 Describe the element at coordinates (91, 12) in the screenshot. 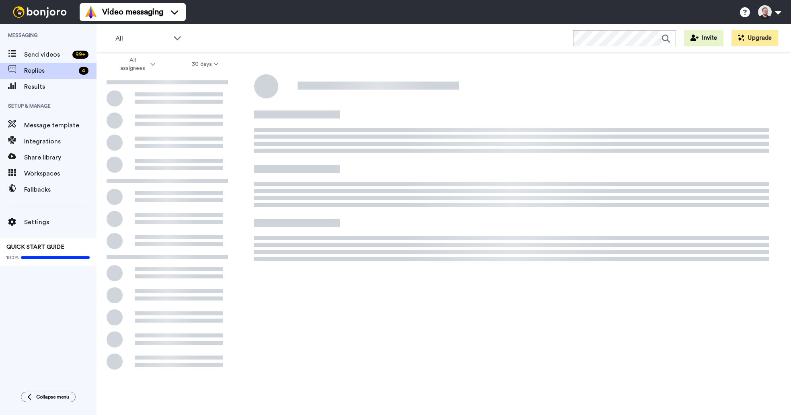

I see `img: vm-color.svg` at that location.